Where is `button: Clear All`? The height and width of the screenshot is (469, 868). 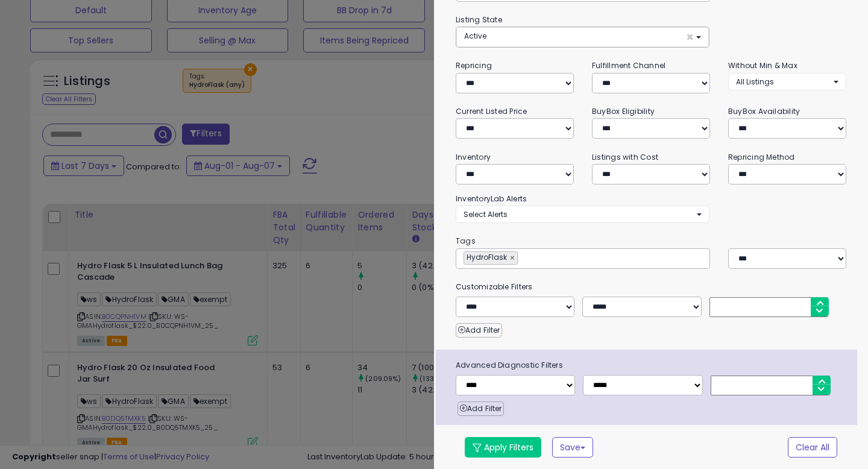
button: Clear All is located at coordinates (812, 448).